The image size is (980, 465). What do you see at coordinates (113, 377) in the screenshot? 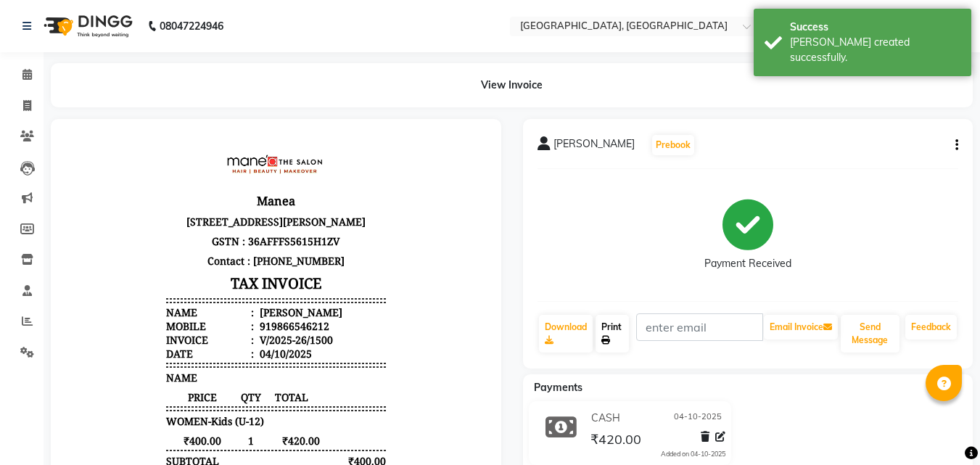
I see `span: SGST` at bounding box center [113, 377].